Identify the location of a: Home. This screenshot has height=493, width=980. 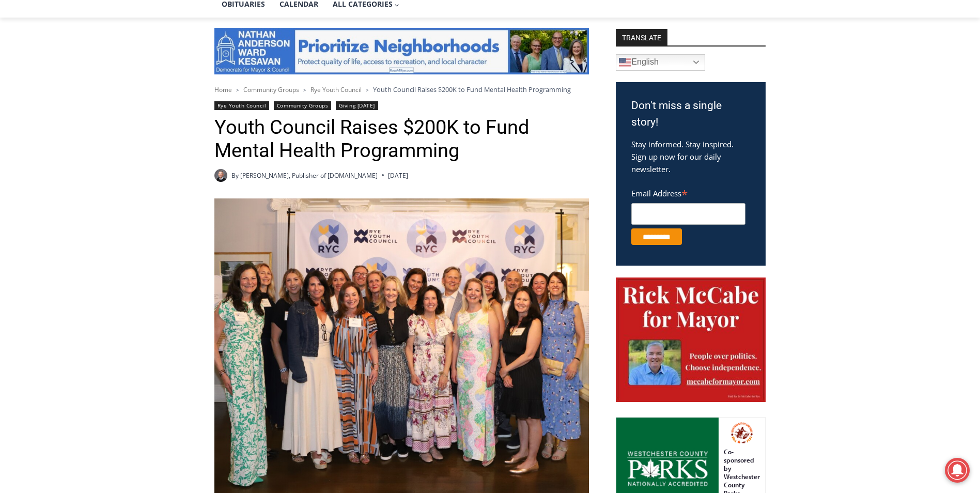
(223, 89).